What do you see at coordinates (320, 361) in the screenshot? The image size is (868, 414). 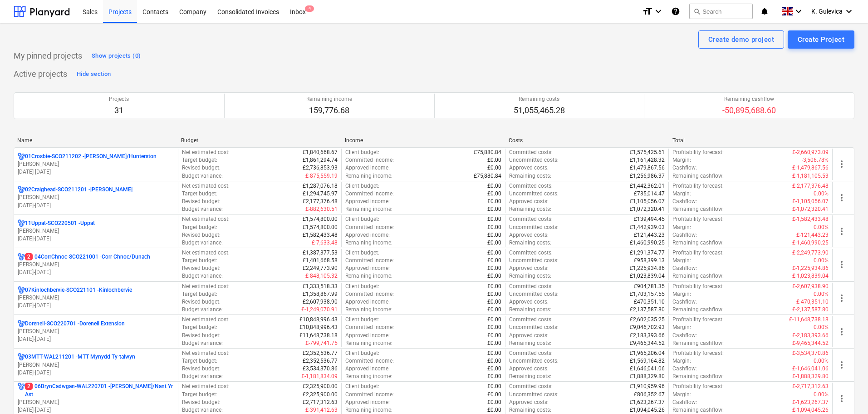 I see `p: £2,352,536.77` at bounding box center [320, 361].